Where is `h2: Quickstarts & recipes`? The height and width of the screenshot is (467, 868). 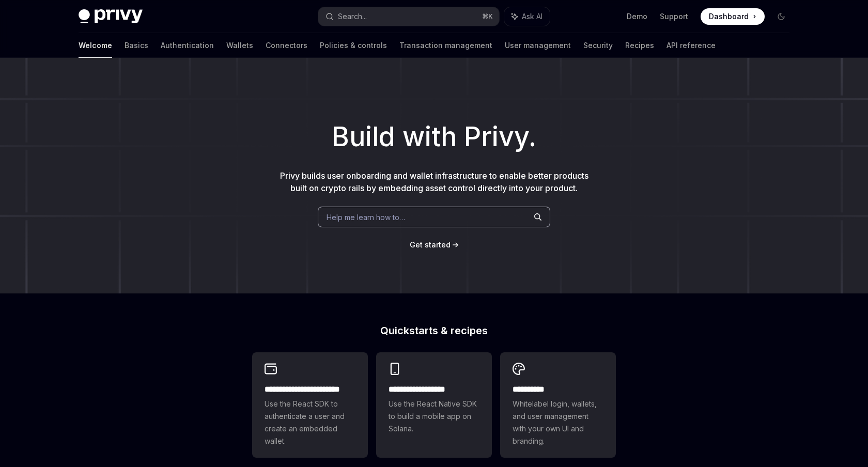
h2: Quickstarts & recipes is located at coordinates (434, 331).